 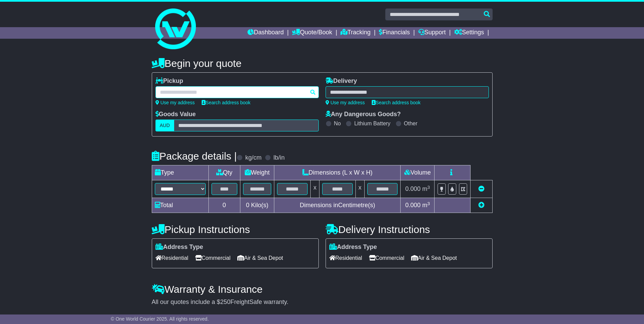 What do you see at coordinates (165, 125) in the screenshot?
I see `label: AUD` at bounding box center [165, 125].